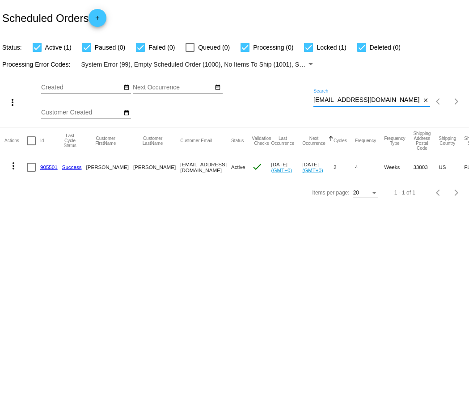 The height and width of the screenshot is (393, 469). I want to click on a: Success, so click(72, 167).